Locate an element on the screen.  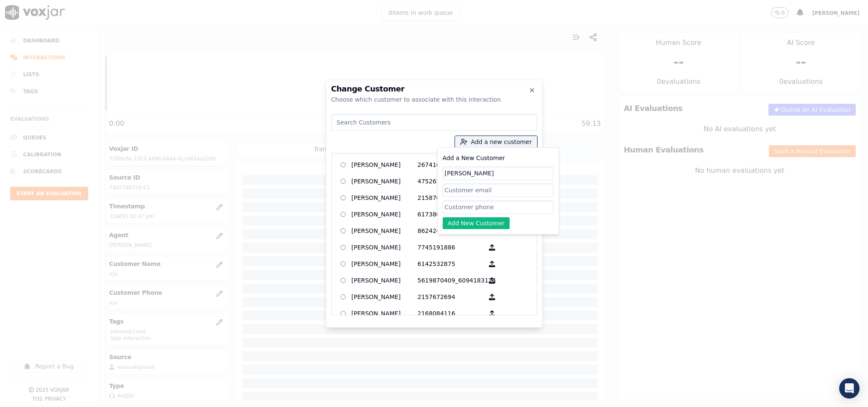
input: Customer name is located at coordinates (498, 173).